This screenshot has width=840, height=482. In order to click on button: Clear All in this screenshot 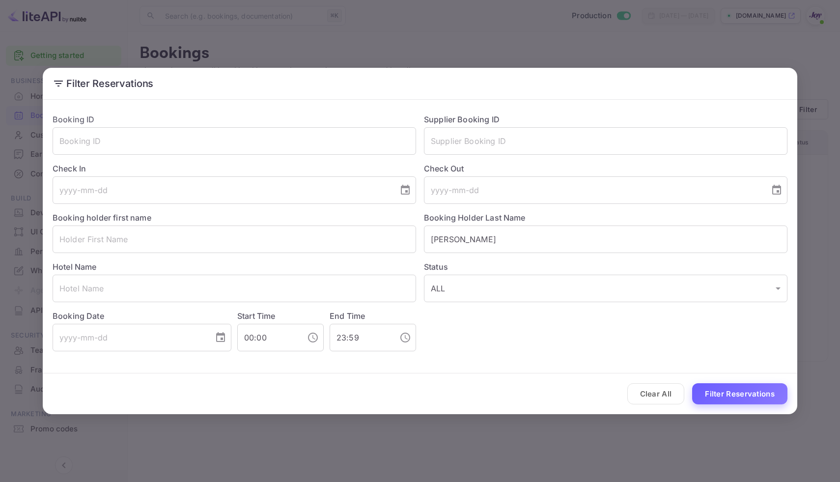, I will do `click(656, 394)`.